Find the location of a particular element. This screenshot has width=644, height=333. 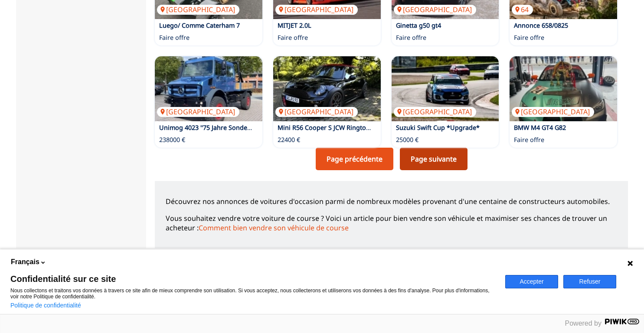

span: Confidentialité sur ce site is located at coordinates (253, 279).